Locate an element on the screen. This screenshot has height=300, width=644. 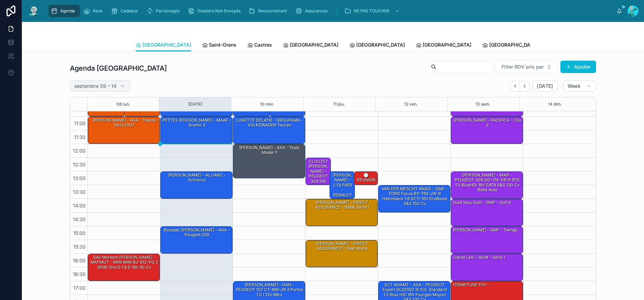
div: ould yaou dalil - GMF - golf 6 is located at coordinates (482, 203).